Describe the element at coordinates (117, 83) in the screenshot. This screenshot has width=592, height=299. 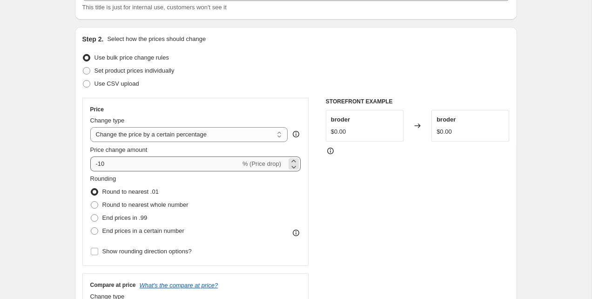
I see `span: Use CSV upload` at that location.